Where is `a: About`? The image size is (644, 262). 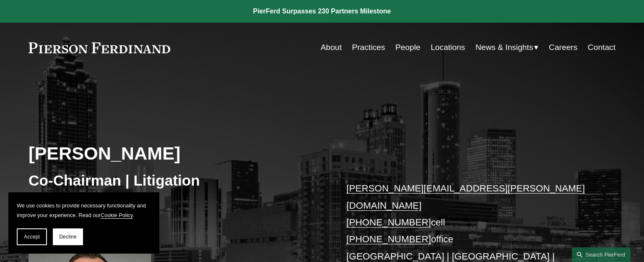 a: About is located at coordinates (331, 47).